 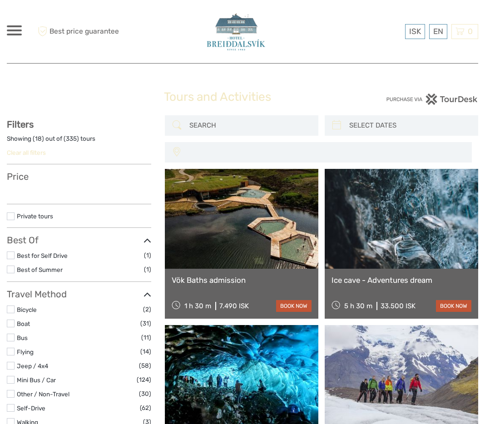 What do you see at coordinates (36, 380) in the screenshot?
I see `a: Mini Bus / Car` at bounding box center [36, 380].